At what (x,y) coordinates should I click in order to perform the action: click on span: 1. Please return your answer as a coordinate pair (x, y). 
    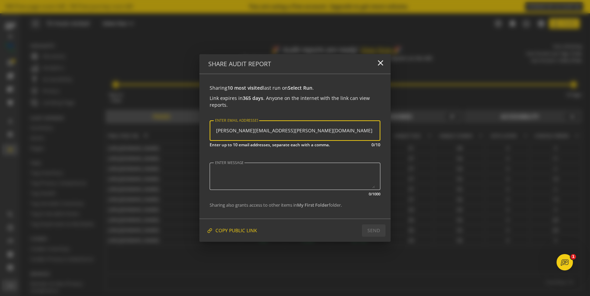
    Looking at the image, I should click on (573, 257).